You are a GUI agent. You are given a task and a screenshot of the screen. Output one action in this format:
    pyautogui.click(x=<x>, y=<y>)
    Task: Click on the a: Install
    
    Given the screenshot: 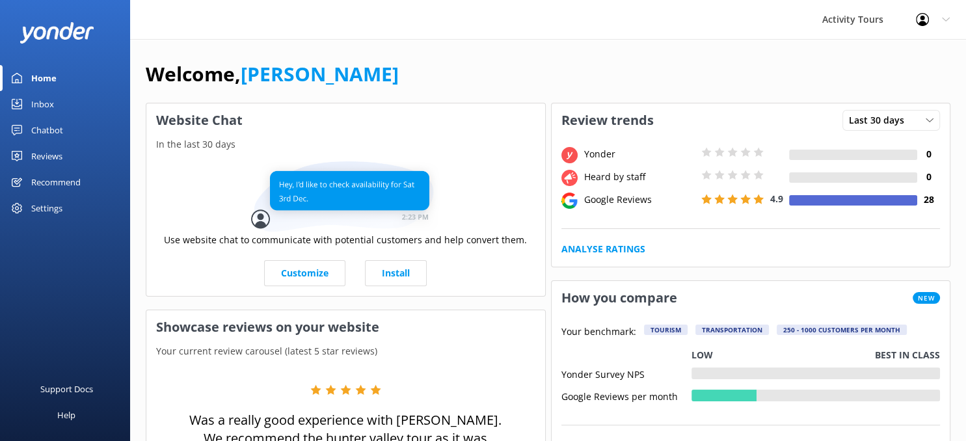 What is the action you would take?
    pyautogui.click(x=395, y=273)
    